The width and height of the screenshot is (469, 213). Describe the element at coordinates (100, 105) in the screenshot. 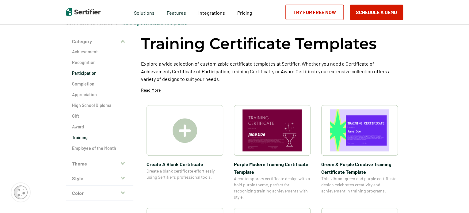

I see `a: High School Diploma` at that location.